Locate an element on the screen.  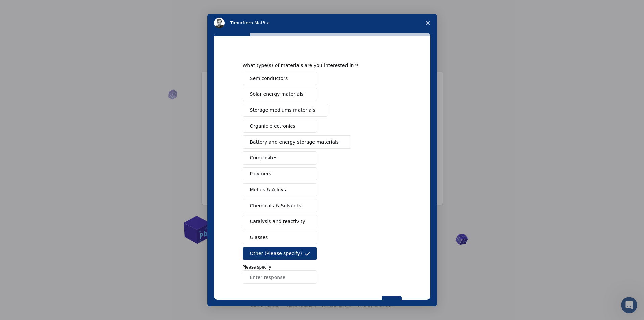
span: Catalysis and reactivity is located at coordinates (278, 221).